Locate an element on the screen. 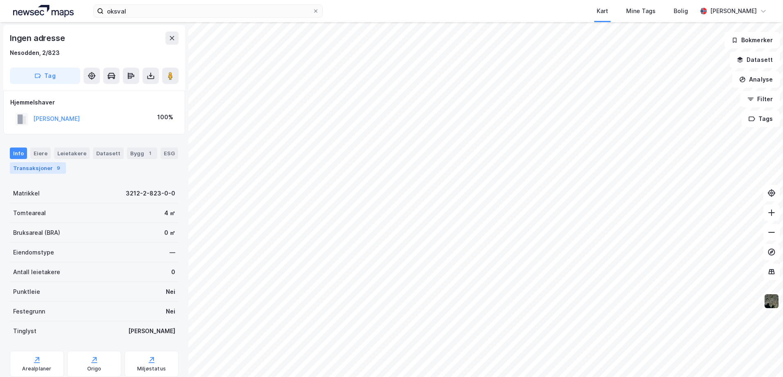 The width and height of the screenshot is (783, 377). div: 1 is located at coordinates (150, 153).